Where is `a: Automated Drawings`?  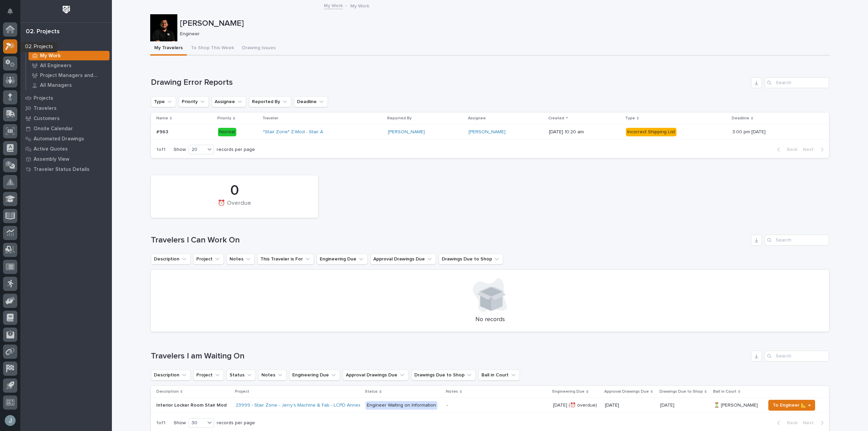
a: Automated Drawings is located at coordinates (66, 139).